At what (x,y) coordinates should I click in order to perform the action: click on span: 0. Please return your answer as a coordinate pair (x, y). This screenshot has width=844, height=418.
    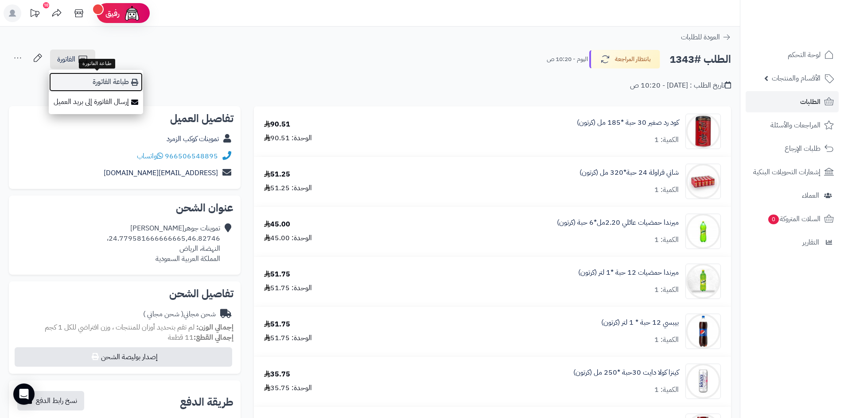
    Looking at the image, I should click on (773, 220).